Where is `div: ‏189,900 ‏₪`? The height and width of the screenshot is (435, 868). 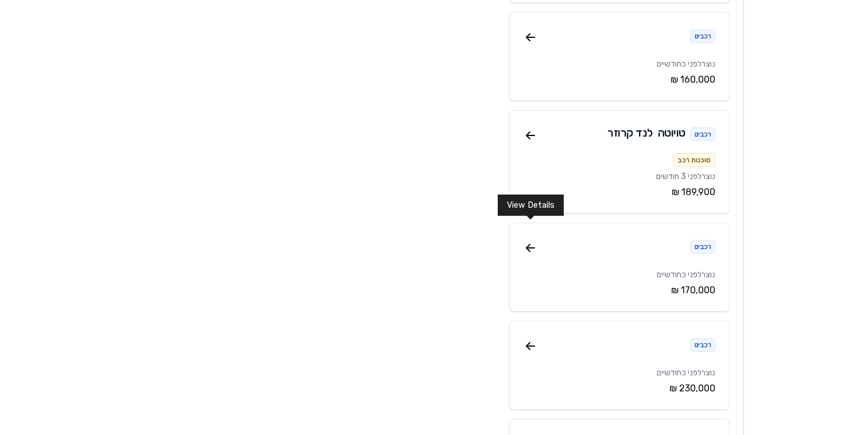 div: ‏189,900 ‏₪ is located at coordinates (620, 192).